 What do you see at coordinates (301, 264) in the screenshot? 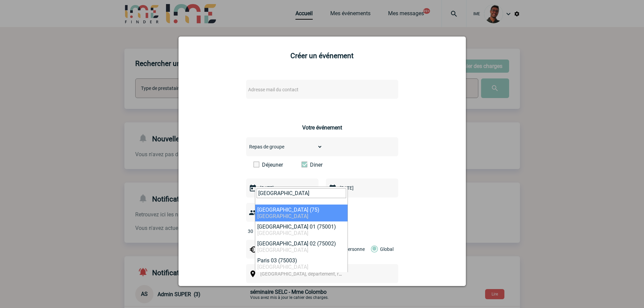
I see `li: Paris 03 (75003)` at bounding box center [301, 264].